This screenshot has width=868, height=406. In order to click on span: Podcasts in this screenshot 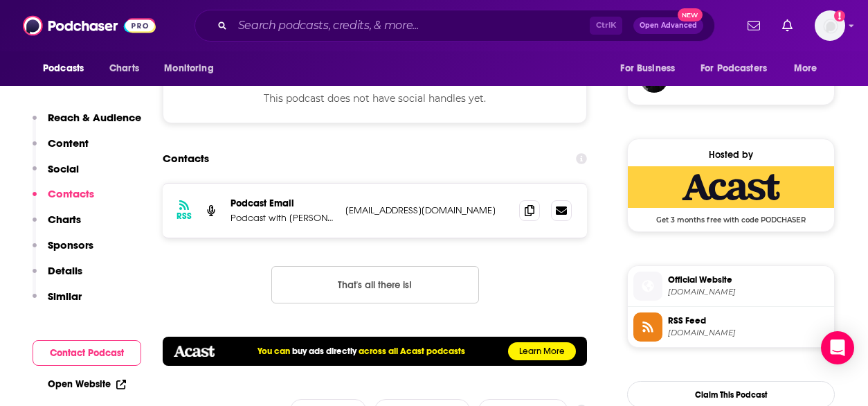, I will do `click(63, 69)`.